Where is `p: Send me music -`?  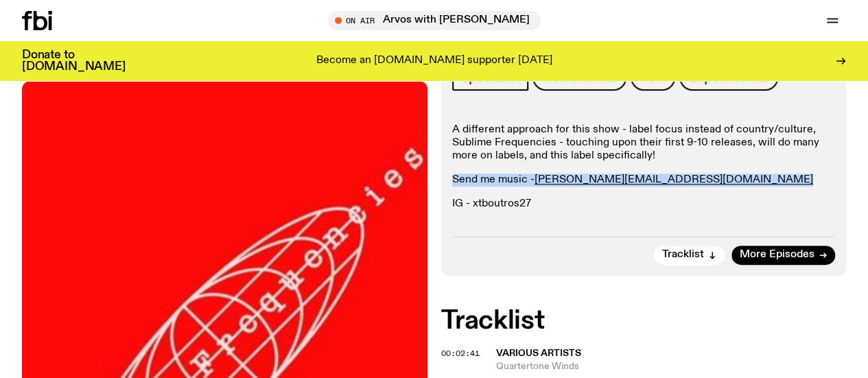
p: Send me music - is located at coordinates (643, 180).